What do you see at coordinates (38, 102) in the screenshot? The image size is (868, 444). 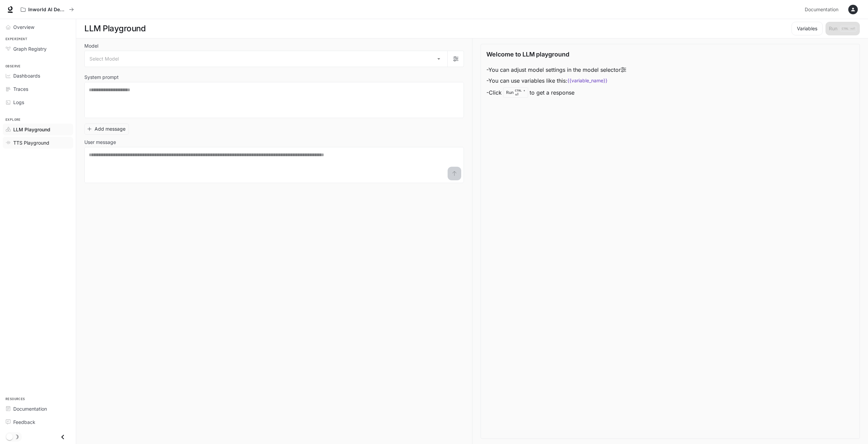 I see `a: Logs` at bounding box center [38, 102].